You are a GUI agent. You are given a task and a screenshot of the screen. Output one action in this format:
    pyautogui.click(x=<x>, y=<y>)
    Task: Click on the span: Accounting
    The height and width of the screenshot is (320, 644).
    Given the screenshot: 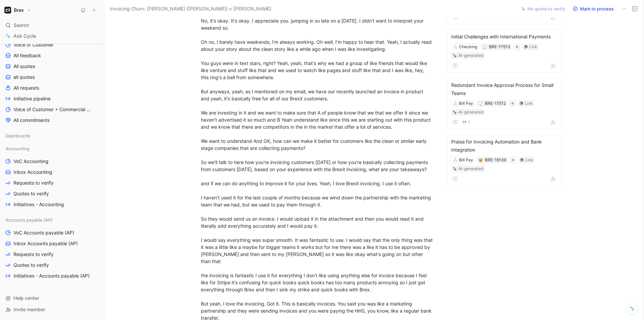 What is the action you would take?
    pyautogui.click(x=17, y=149)
    